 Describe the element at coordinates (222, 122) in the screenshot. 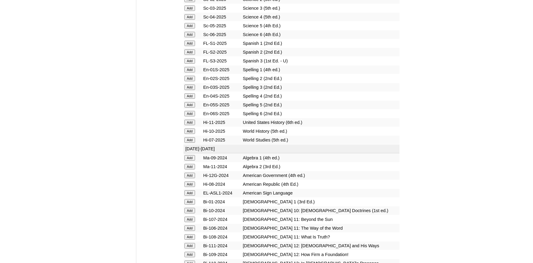

I see `td: Hi-11-2025` at that location.